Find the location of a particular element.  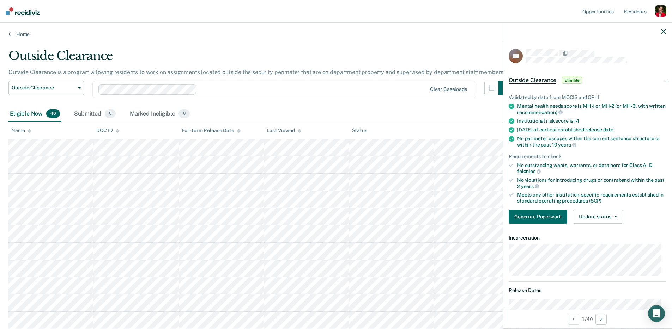

dt: Incarceration is located at coordinates (587, 238).